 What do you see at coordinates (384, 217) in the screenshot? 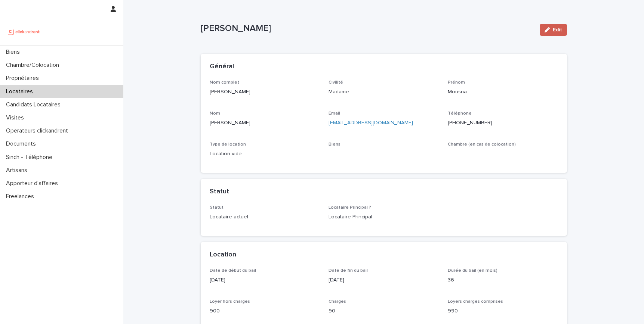
I see `p: Locataire Principal` at bounding box center [384, 217].